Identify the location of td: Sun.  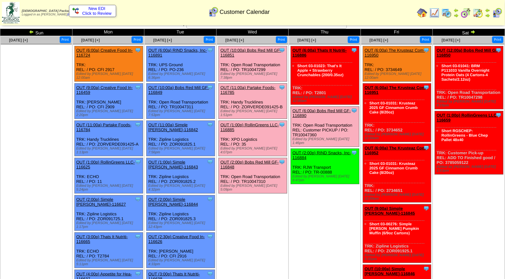
(36, 32).